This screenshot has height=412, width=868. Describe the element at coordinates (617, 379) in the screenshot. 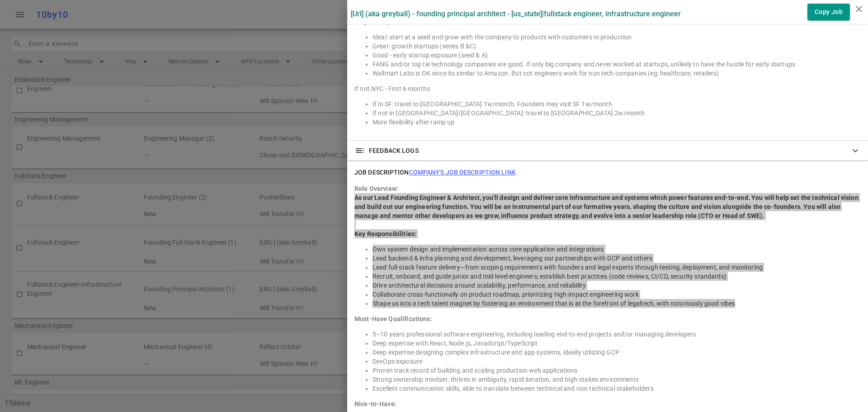

I see `li: Strong ownership mindset: thrives in ambiguity, rapid iteration, and high-stakes environments` at that location.